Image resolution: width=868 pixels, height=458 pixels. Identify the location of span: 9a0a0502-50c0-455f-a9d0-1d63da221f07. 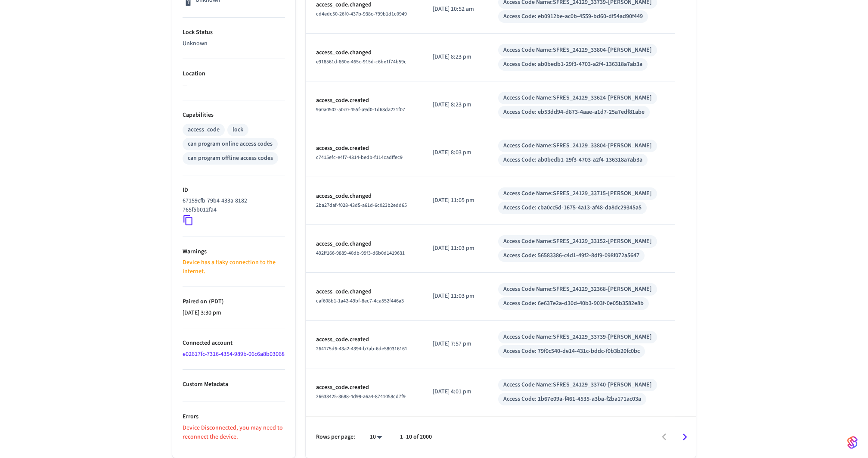
(360, 109).